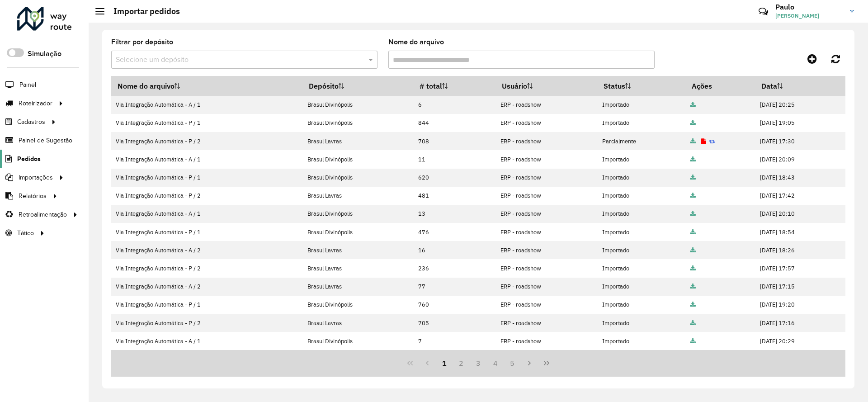  What do you see at coordinates (42, 214) in the screenshot?
I see `span: Retroalimentação` at bounding box center [42, 214].